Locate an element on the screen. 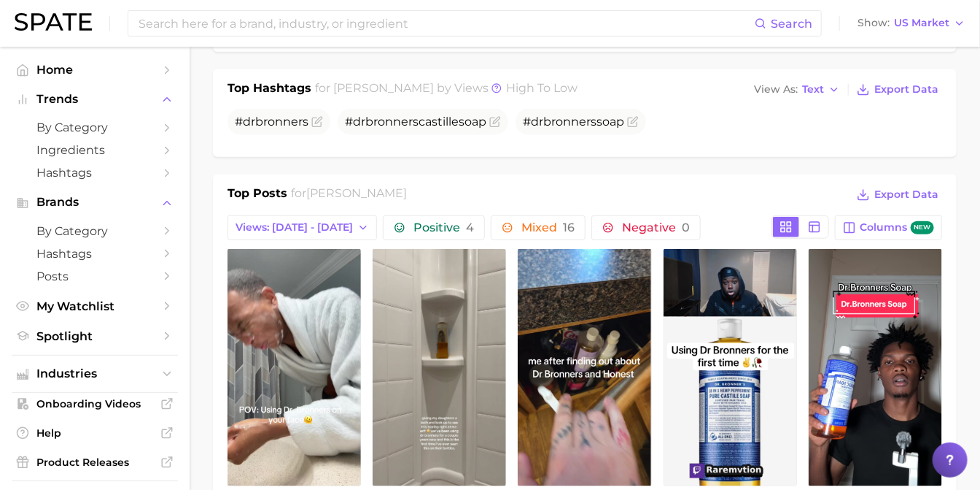 Image resolution: width=980 pixels, height=490 pixels. span: Onboarding Videos is located at coordinates (94, 404).